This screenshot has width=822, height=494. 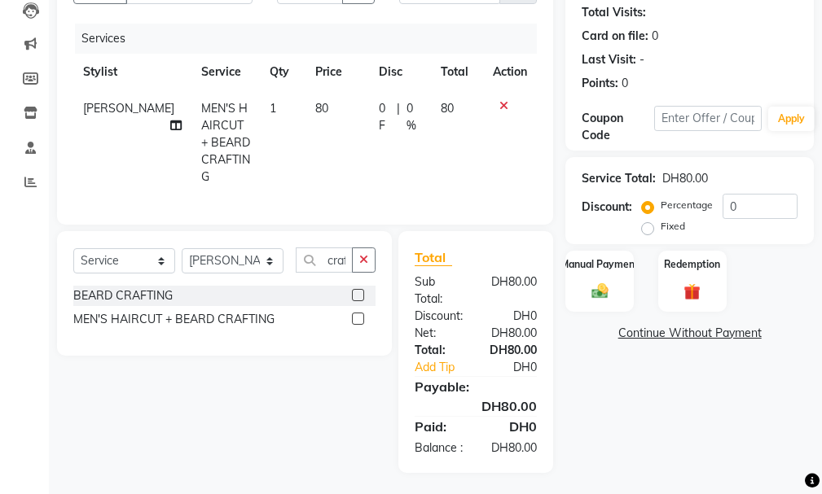 I want to click on label: Percentage, so click(x=686, y=205).